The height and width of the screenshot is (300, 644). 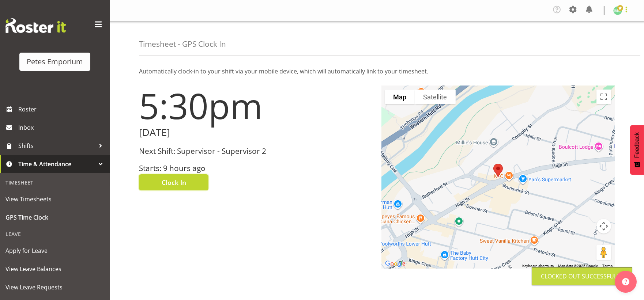 I want to click on a: Terms (opens in new tab), so click(x=608, y=266).